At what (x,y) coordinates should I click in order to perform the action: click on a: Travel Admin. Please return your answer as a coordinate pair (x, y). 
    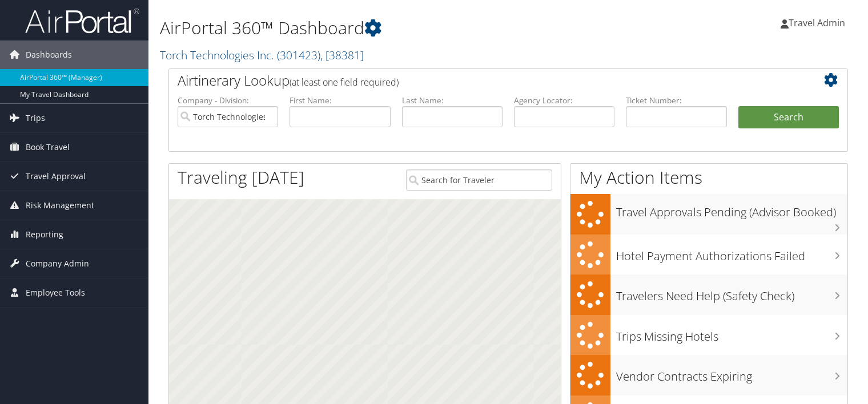
    Looking at the image, I should click on (818, 23).